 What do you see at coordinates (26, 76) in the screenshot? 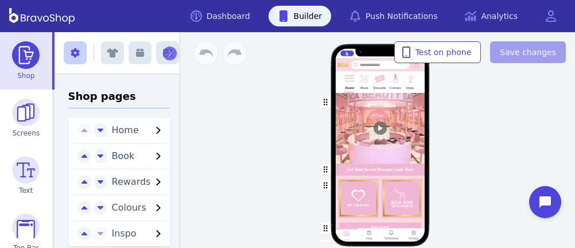
I see `span: Shop` at bounding box center [26, 76].